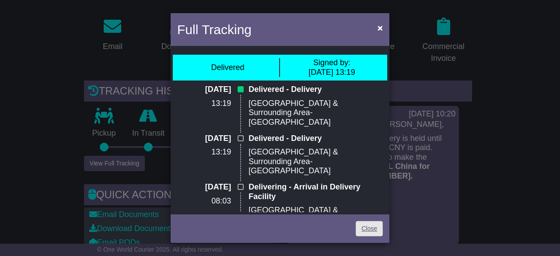 The image size is (560, 256). I want to click on button: Close, so click(380, 28).